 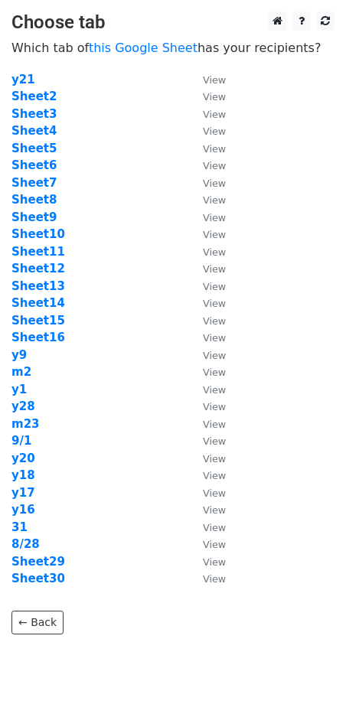 I want to click on strong: y20, so click(x=23, y=458).